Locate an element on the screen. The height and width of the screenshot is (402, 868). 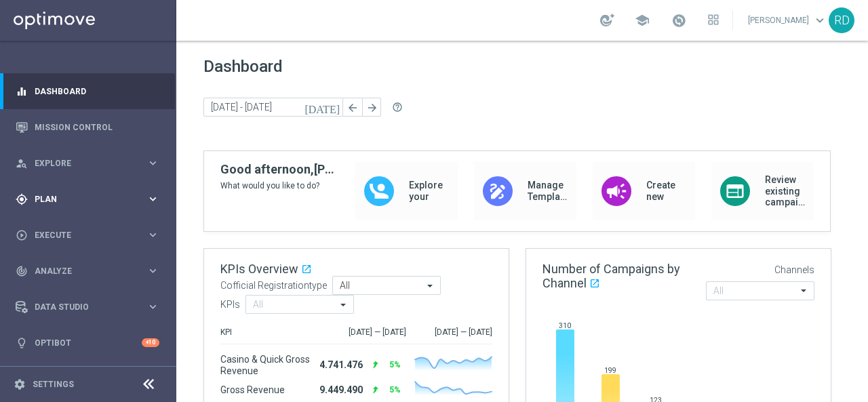
i: equalizer is located at coordinates (22, 92).